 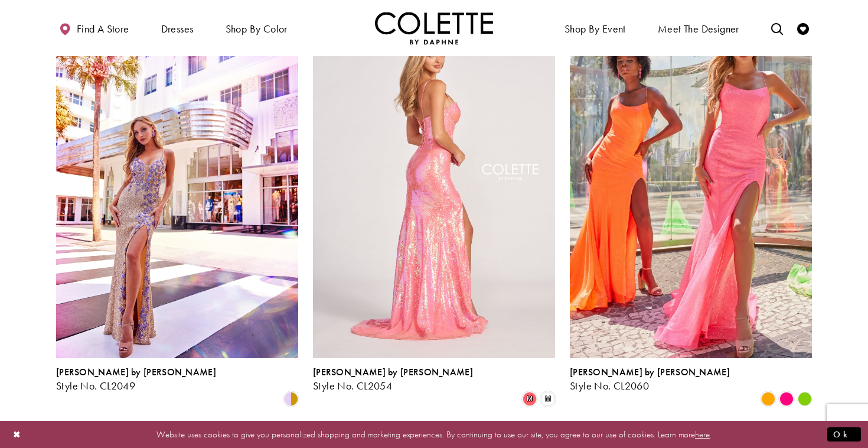 What do you see at coordinates (291, 399) in the screenshot?
I see `i: Gold/Lilac` at bounding box center [291, 399].